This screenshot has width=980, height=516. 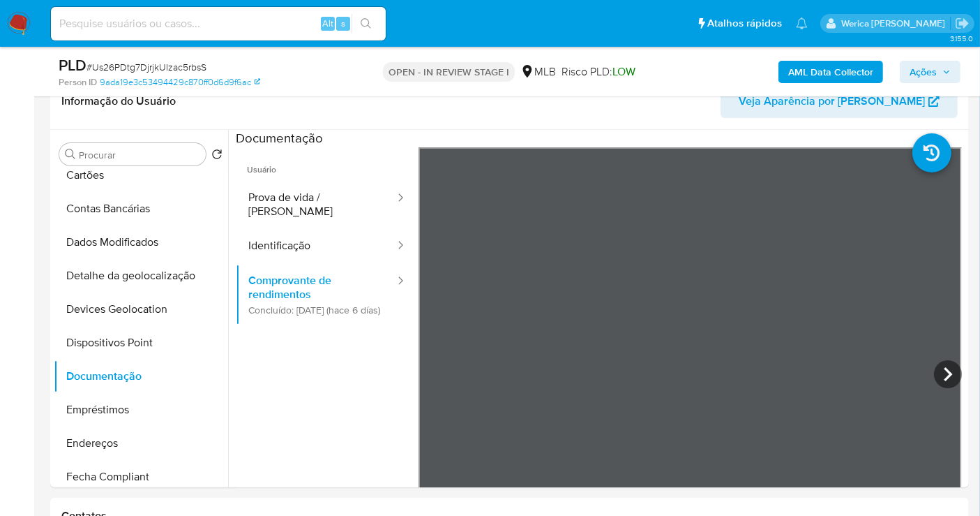 What do you see at coordinates (922, 72) in the screenshot?
I see `span: Ações` at bounding box center [922, 72].